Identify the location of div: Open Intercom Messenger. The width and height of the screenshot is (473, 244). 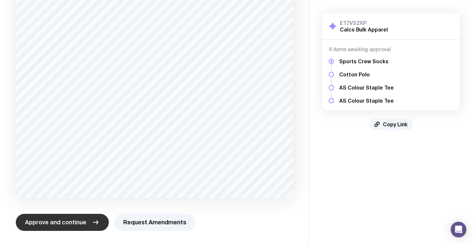
(458, 230).